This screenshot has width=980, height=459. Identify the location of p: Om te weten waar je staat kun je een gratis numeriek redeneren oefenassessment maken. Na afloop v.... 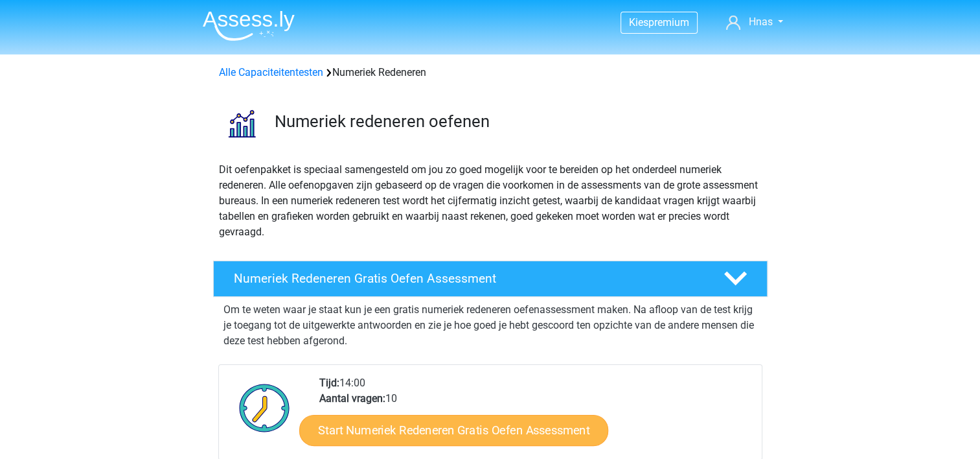
(490, 326).